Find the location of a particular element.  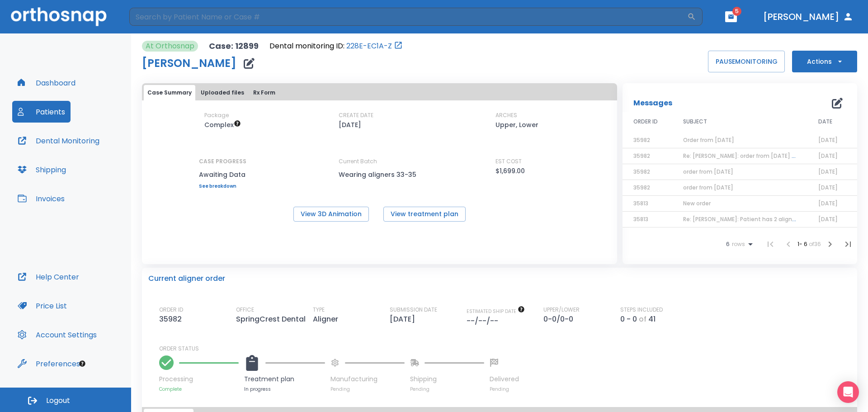

a: Price List is located at coordinates (42, 306).